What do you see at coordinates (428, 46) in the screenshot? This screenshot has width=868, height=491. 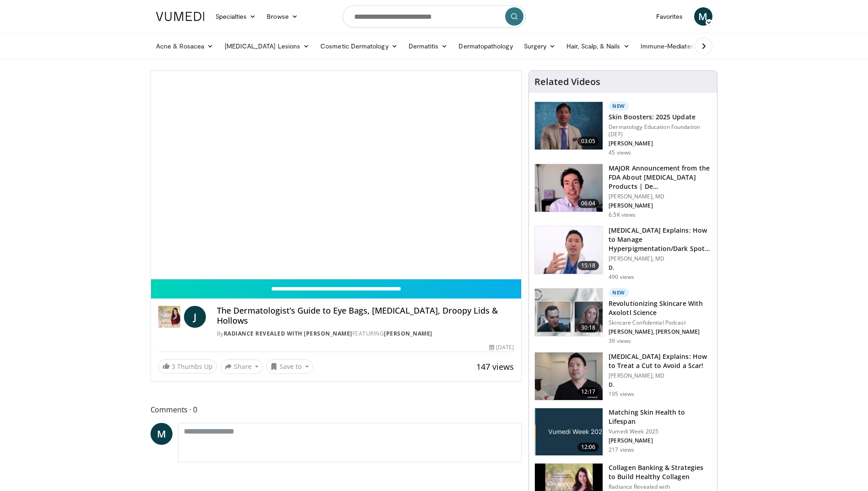 I see `a: Dermatitis` at bounding box center [428, 46].